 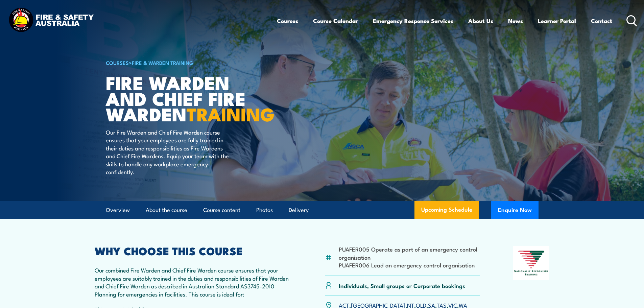 I want to click on p: Our combined Fire Warden and Chief Fire Warden course ensures that your employees are suitably tr..., so click(x=193, y=282).